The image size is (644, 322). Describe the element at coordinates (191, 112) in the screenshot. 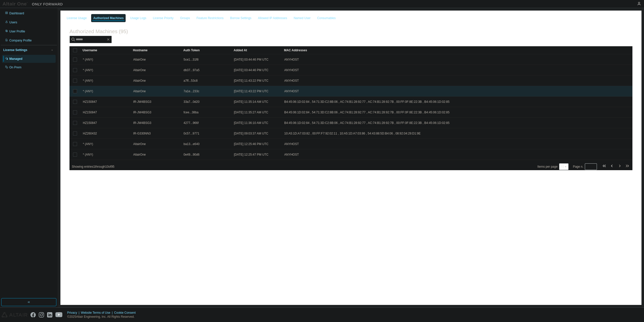

I see `span: fcee...38ba` at that location.